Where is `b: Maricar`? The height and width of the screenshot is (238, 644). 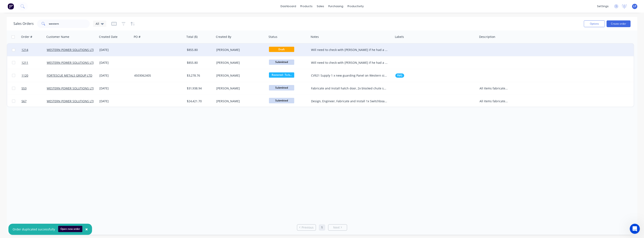
b: Maricar is located at coordinates (30, 23).